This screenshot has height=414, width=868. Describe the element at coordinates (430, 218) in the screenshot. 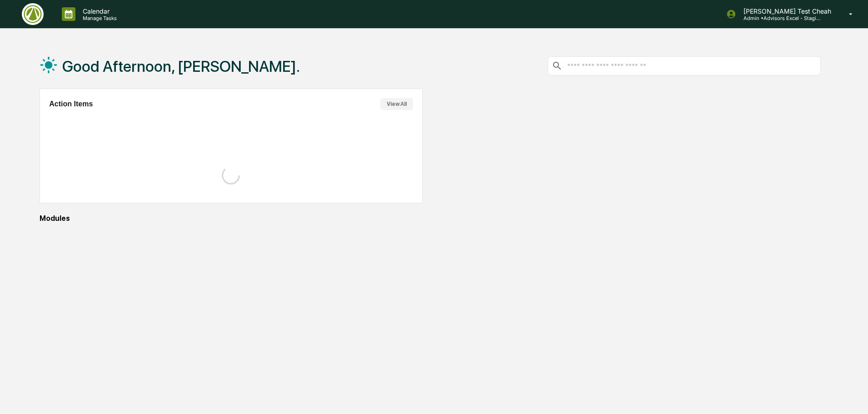

I see `div: Modules` at that location.